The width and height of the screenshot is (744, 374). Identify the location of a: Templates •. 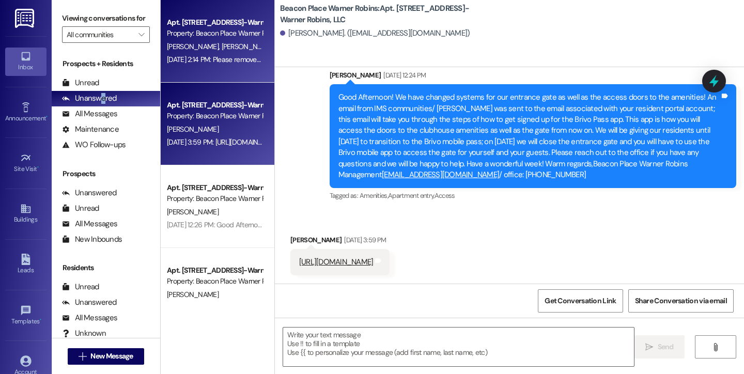
(26, 316).